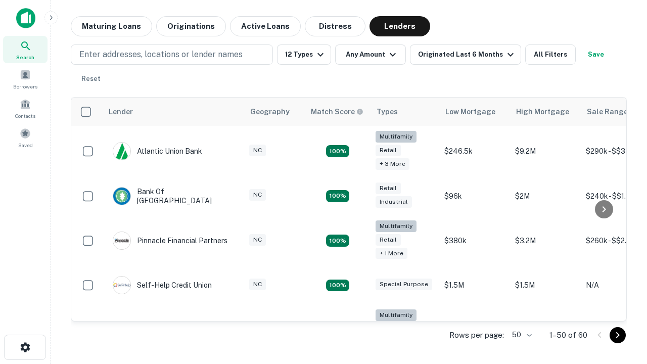 This screenshot has height=364, width=647. What do you see at coordinates (25, 108) in the screenshot?
I see `div: Contacts` at bounding box center [25, 108].